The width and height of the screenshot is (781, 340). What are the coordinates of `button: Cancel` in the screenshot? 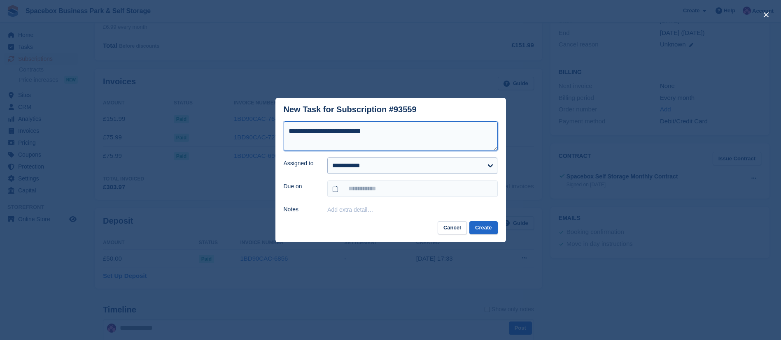 It's located at (452, 228).